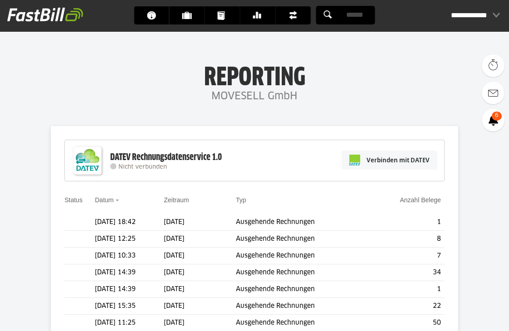 The image size is (509, 331). What do you see at coordinates (258, 15) in the screenshot?
I see `a: Banking` at bounding box center [258, 15].